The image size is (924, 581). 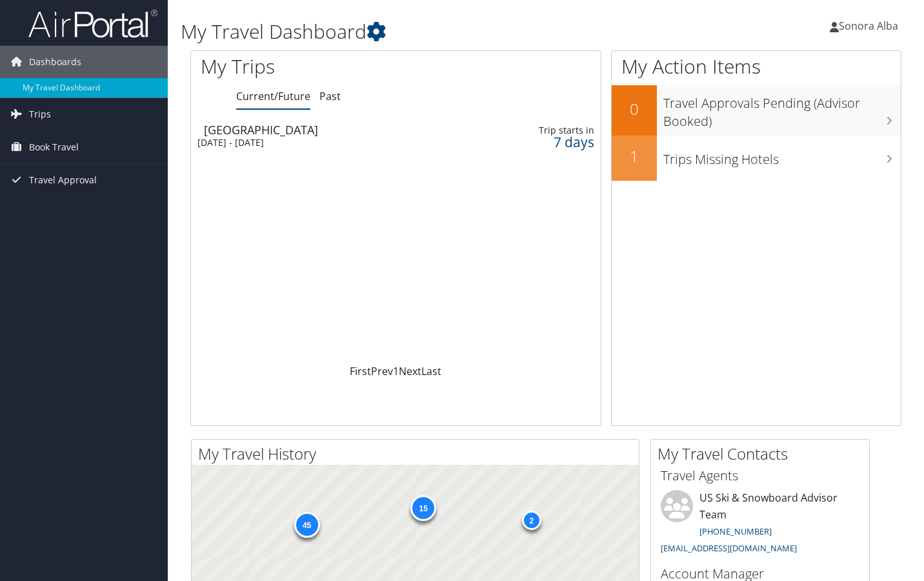 What do you see at coordinates (431, 371) in the screenshot?
I see `a: Last` at bounding box center [431, 371].